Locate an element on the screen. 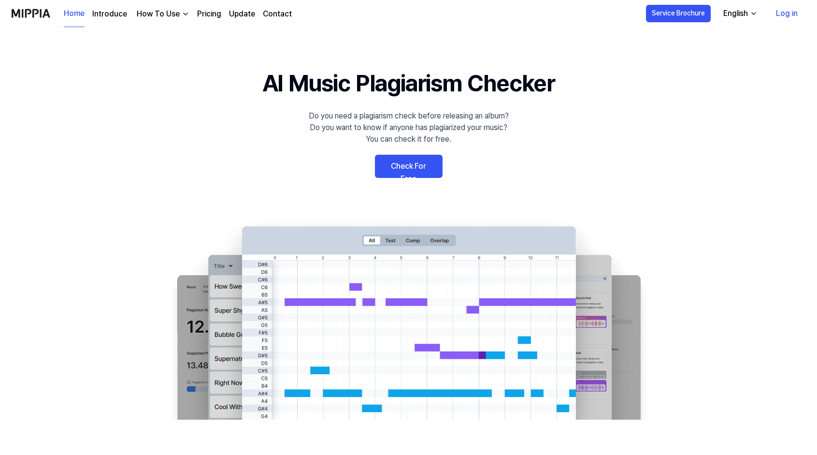 The height and width of the screenshot is (455, 817). div: Do you need a plagiarism check before releasing an album? Do you want to know if anyone has plagi... is located at coordinates (409, 128).